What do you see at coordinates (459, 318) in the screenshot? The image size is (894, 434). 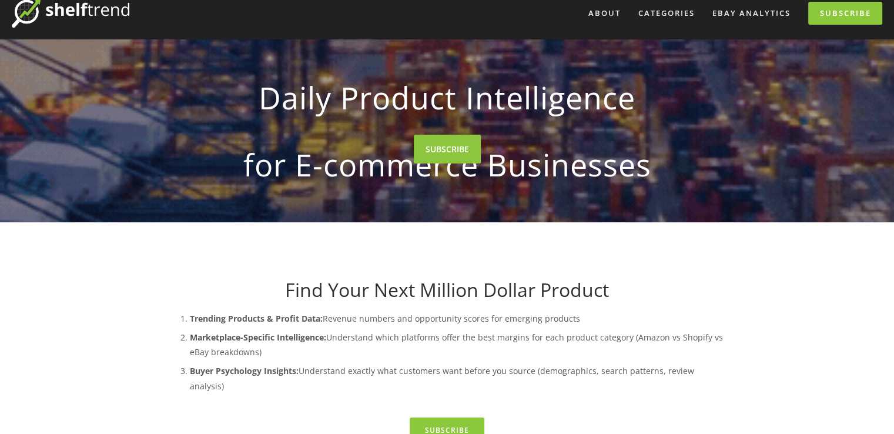 I see `p: Revenue numbers and opportunity scores for emerging products` at bounding box center [459, 318].